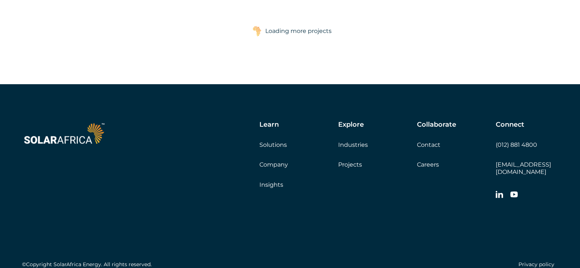 This screenshot has height=268, width=580. Describe the element at coordinates (273, 145) in the screenshot. I see `a: Solutions` at that location.